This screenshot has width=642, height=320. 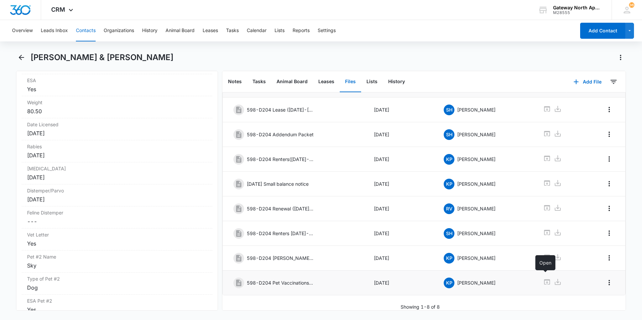 I want to click on div: notifications count, so click(x=631, y=5).